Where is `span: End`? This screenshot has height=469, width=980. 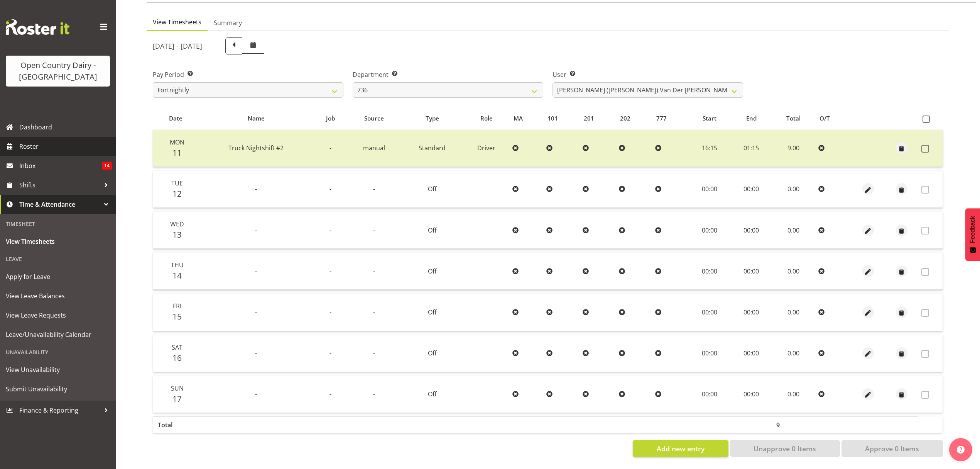
span: End is located at coordinates (751, 118).